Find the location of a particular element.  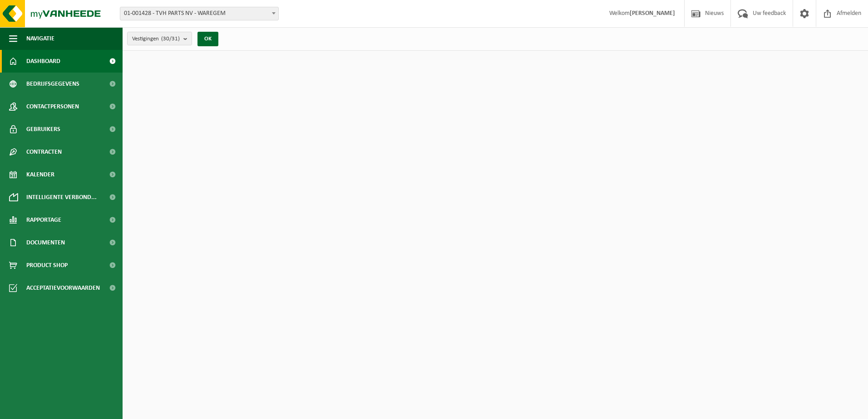

span: Dashboard is located at coordinates (43, 61).